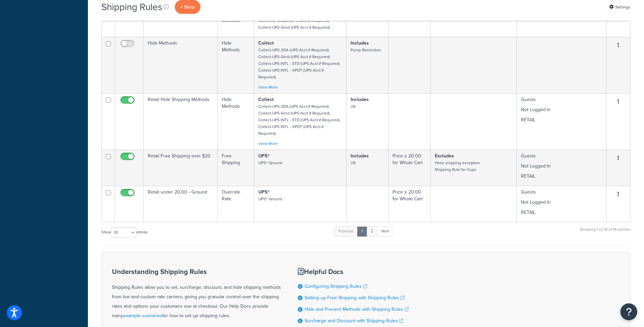 Image resolution: width=644 pixels, height=327 pixels. Describe the element at coordinates (132, 7) in the screenshot. I see `h1: Shipping Rules` at that location.